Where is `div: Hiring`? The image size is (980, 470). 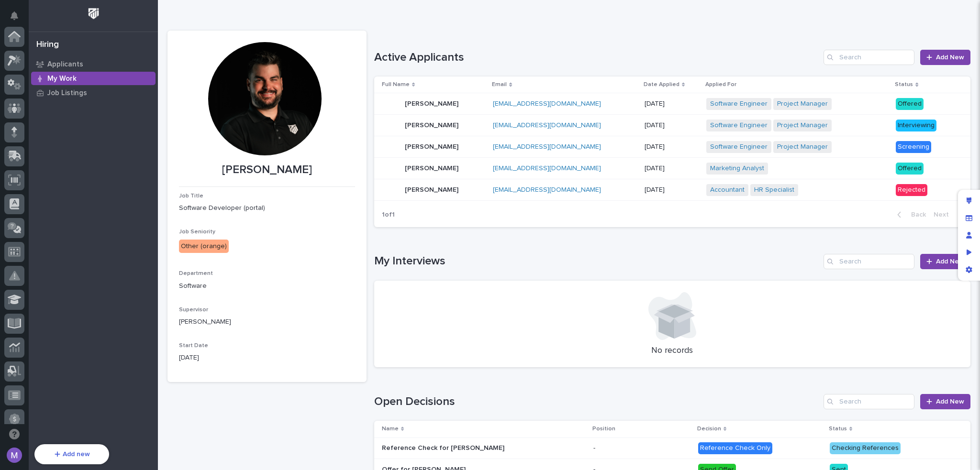 div: Hiring is located at coordinates (47, 45).